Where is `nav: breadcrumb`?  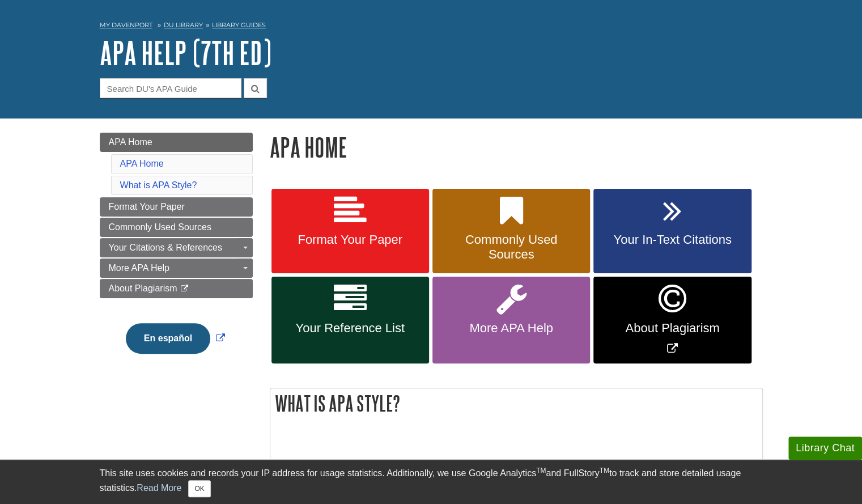
nav: breadcrumb is located at coordinates (431, 26).